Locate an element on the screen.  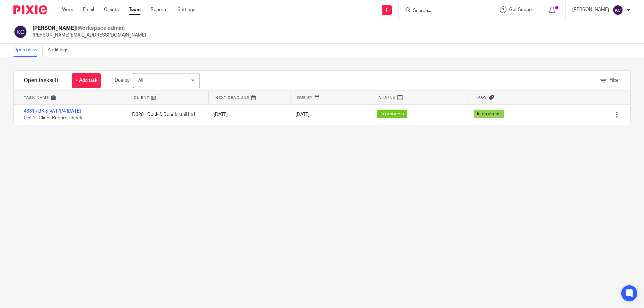
input: Search is located at coordinates (442, 11).